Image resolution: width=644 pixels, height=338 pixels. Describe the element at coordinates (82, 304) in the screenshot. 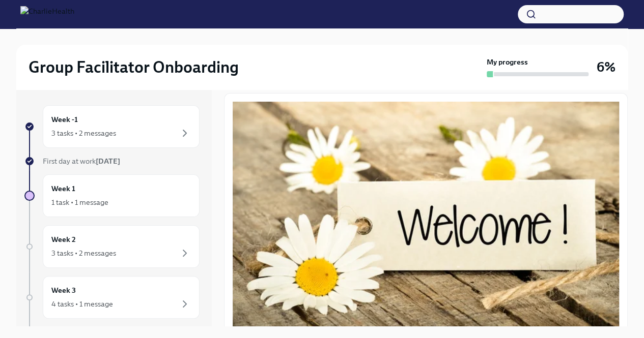

I see `div: 4 tasks • 1 message` at that location.